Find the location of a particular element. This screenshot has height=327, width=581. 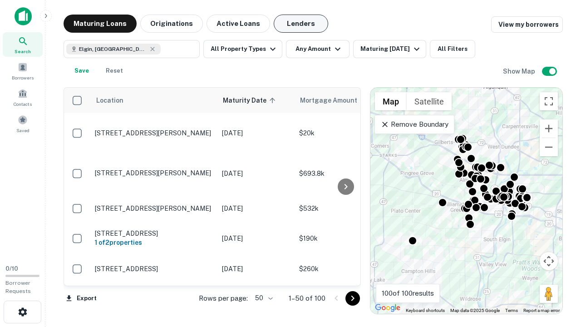

span: Borrower Requests is located at coordinates (18, 287).